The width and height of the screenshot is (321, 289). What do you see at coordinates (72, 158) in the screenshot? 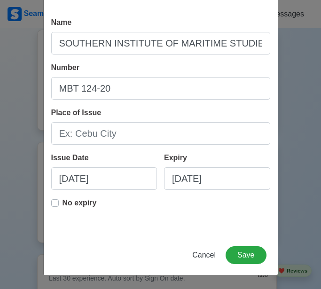
I see `div: Issue Date` at bounding box center [72, 158].